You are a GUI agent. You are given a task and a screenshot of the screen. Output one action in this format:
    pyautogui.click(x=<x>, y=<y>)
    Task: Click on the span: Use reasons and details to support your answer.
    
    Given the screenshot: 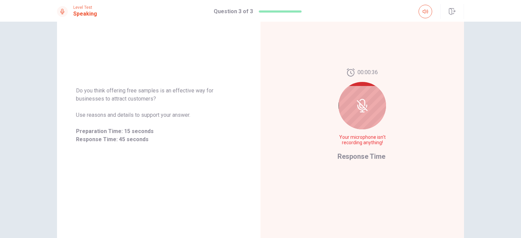 What is the action you would take?
    pyautogui.click(x=159, y=115)
    